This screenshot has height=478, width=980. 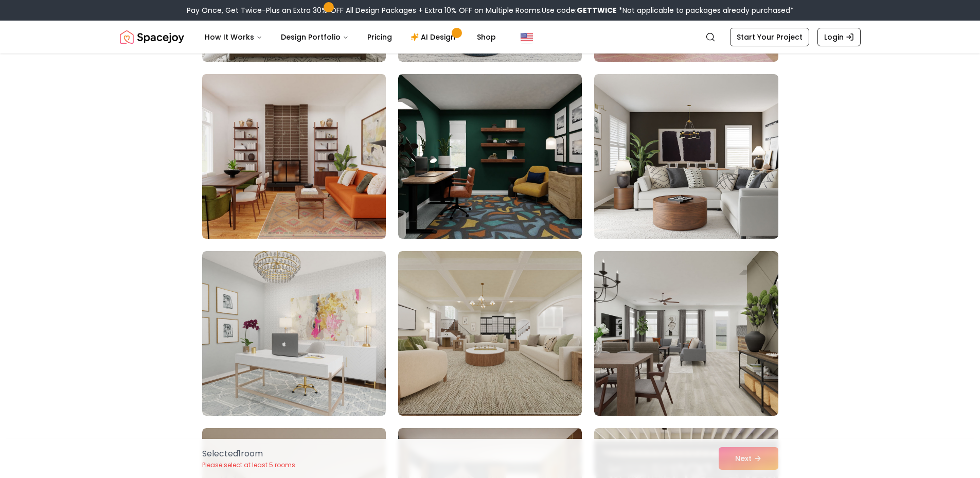 What do you see at coordinates (294, 333) in the screenshot?
I see `img: Room room-43` at bounding box center [294, 333].